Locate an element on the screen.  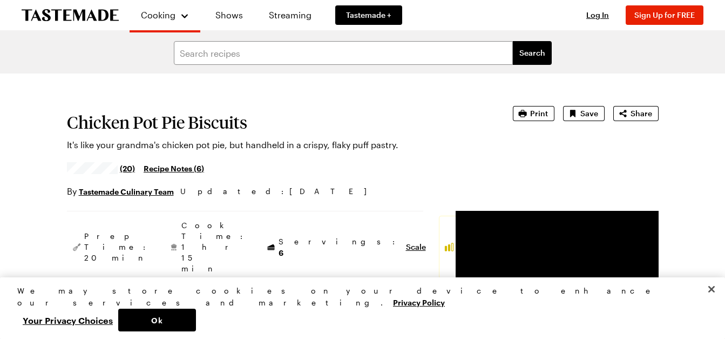
a: More information about your privacy, opens in a new tab is located at coordinates (419, 301).